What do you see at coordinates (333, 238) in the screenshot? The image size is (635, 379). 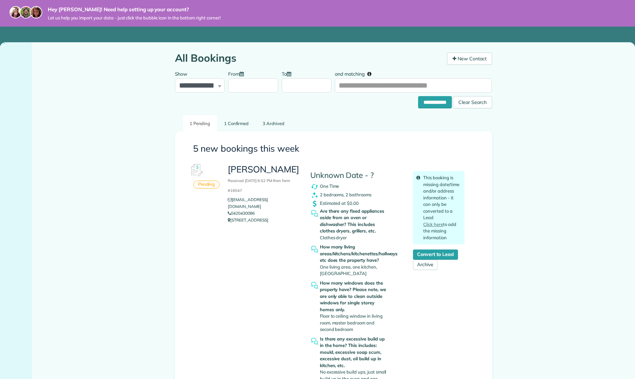 I see `span: Clothes dryer` at bounding box center [333, 238].